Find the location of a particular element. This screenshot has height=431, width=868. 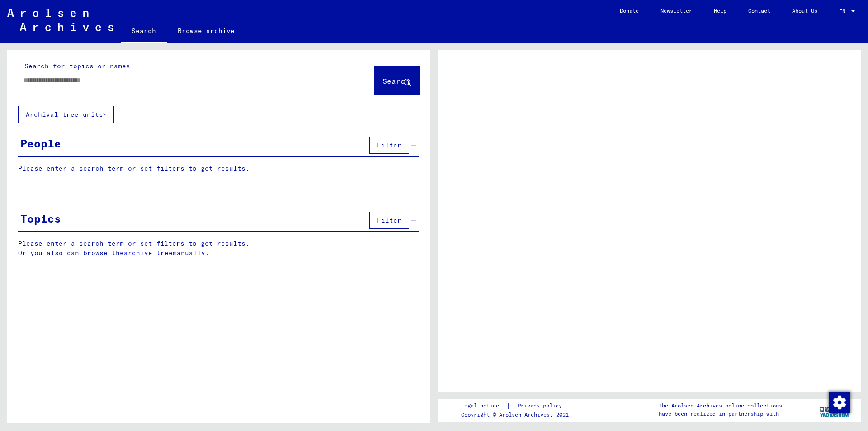

p: Please enter a search term or set filters to get results. is located at coordinates (218, 168).